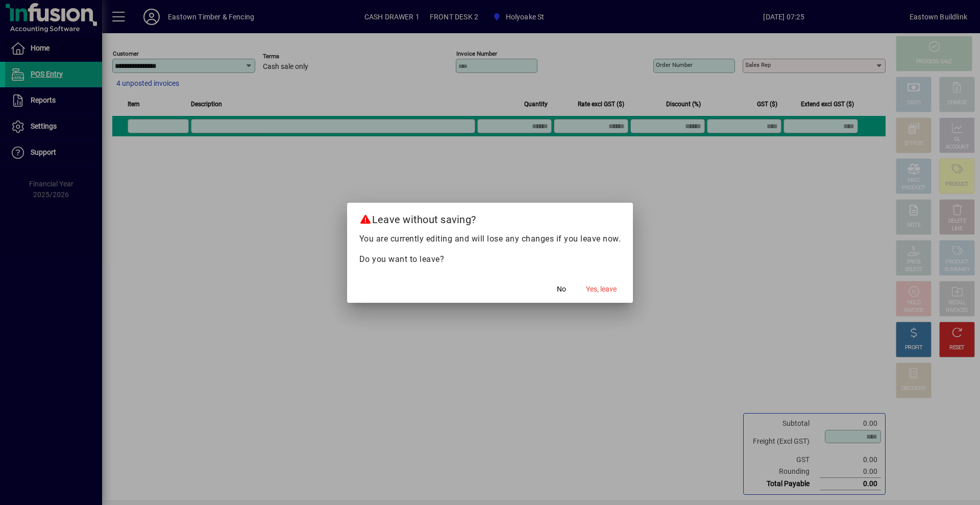  Describe the element at coordinates (490, 239) in the screenshot. I see `p: You are currently editing and will lose any changes if you leave now.` at that location.